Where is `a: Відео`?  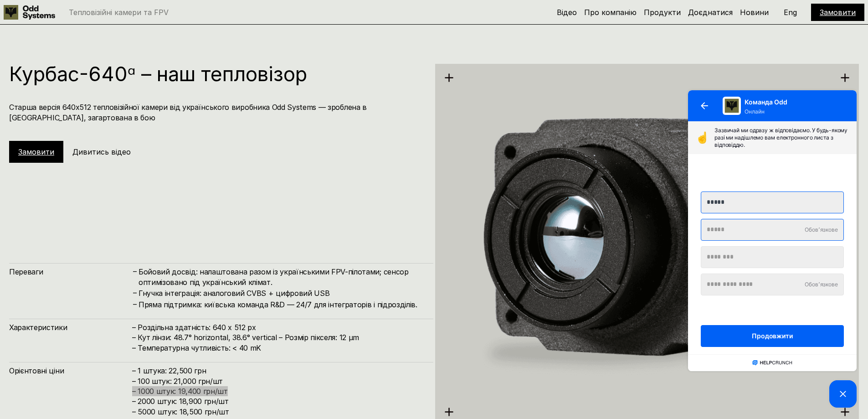 a: Відео is located at coordinates (567, 12).